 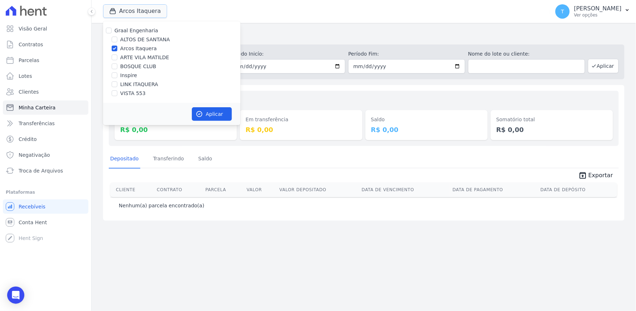 What do you see at coordinates (45, 222) in the screenshot?
I see `a: Conta Hent` at bounding box center [45, 222].